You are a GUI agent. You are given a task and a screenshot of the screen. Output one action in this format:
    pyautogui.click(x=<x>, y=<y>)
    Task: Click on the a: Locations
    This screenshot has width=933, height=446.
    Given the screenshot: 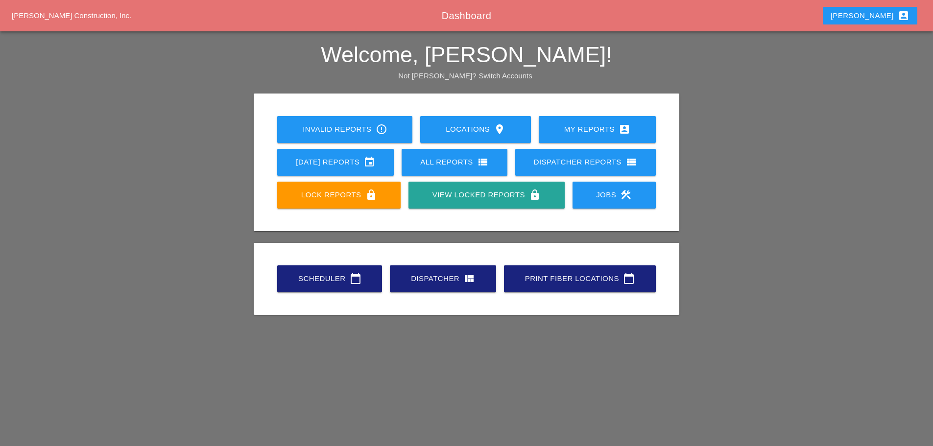 What is the action you would take?
    pyautogui.click(x=475, y=129)
    